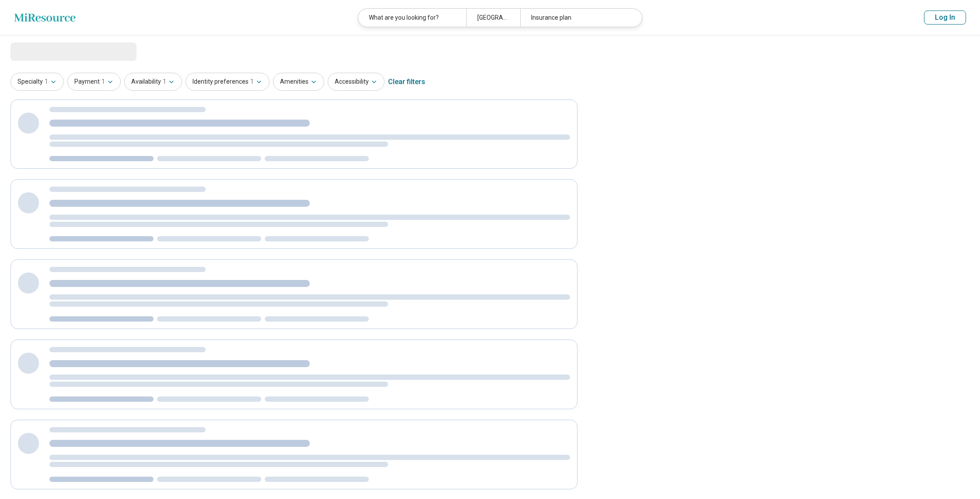 The width and height of the screenshot is (980, 499). What do you see at coordinates (47, 51) in the screenshot?
I see `span: Loading...` at bounding box center [47, 51].